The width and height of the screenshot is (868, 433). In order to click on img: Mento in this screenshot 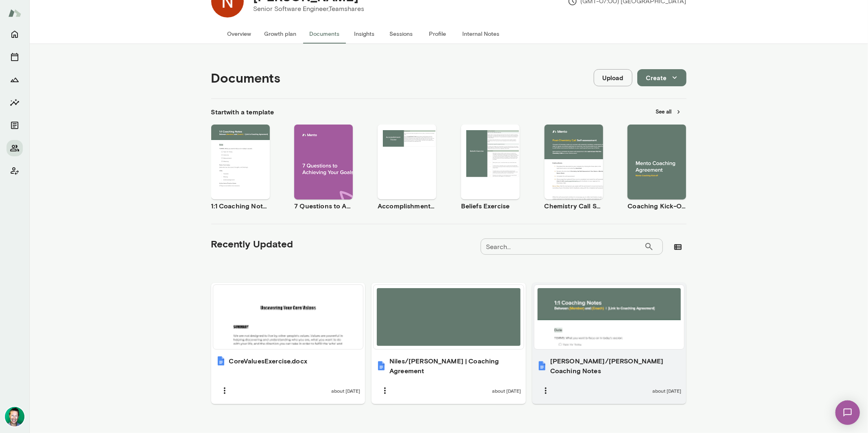, I will do `click(15, 13)`.